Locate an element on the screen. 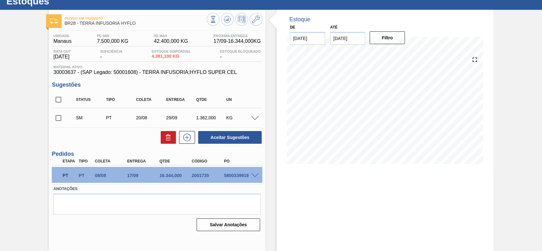 The width and height of the screenshot is (542, 251). div: Aceitar Sugestões is located at coordinates (229, 137).